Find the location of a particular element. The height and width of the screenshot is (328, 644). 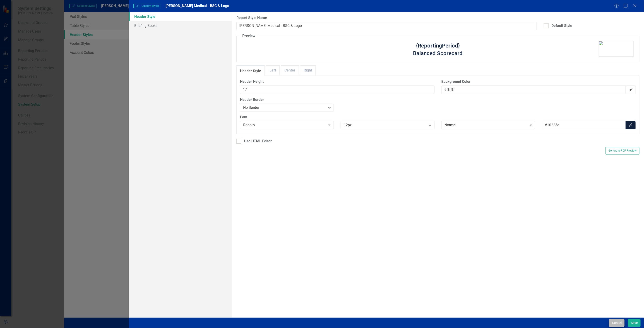

div: Normal is located at coordinates (486, 125).